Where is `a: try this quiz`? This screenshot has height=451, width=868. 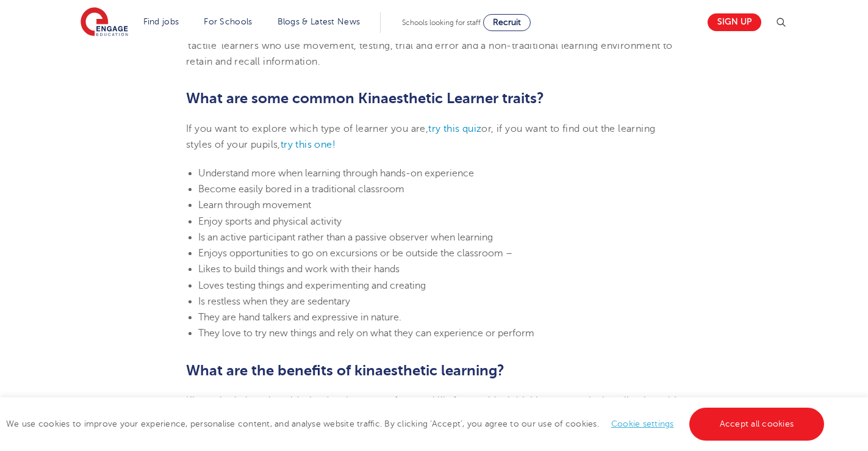 a: try this quiz is located at coordinates (455, 129).